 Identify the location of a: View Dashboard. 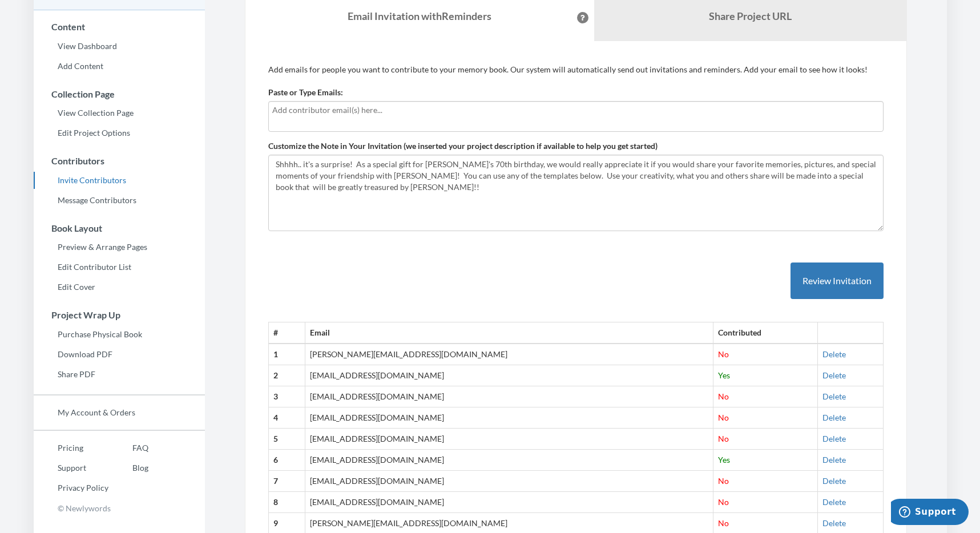
(119, 46).